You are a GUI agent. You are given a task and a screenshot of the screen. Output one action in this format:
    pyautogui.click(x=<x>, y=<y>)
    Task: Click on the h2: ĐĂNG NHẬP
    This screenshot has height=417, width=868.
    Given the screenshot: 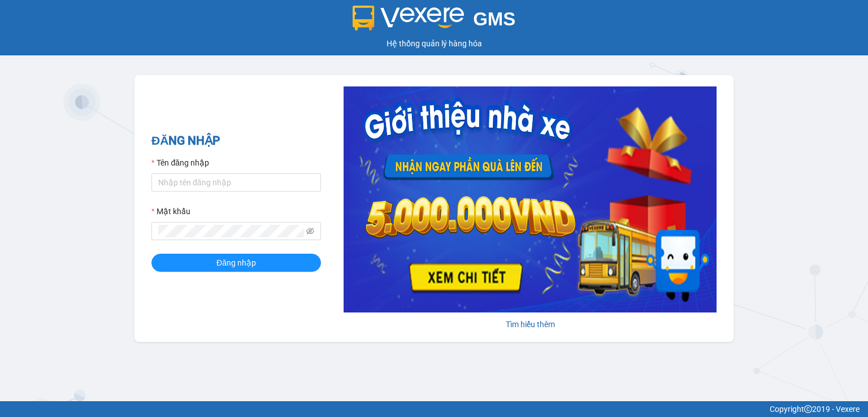 What is the action you would take?
    pyautogui.click(x=236, y=141)
    